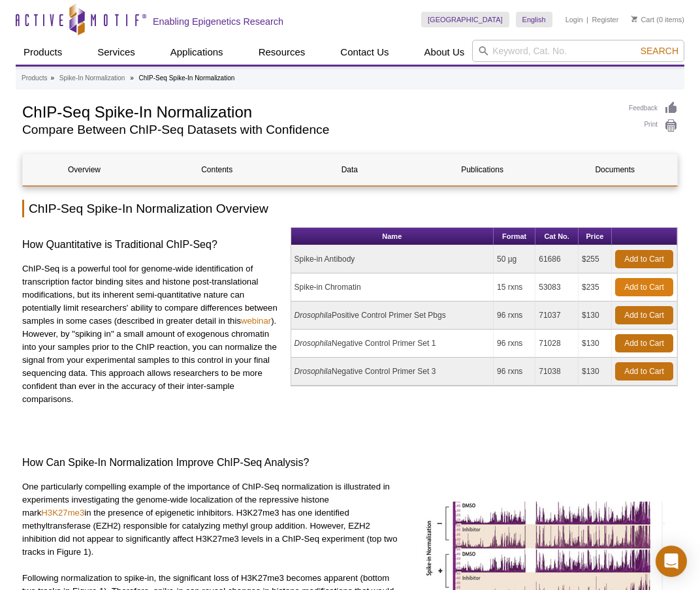 This screenshot has width=700, height=590. Describe the element at coordinates (196, 53) in the screenshot. I see `a: Applications` at that location.